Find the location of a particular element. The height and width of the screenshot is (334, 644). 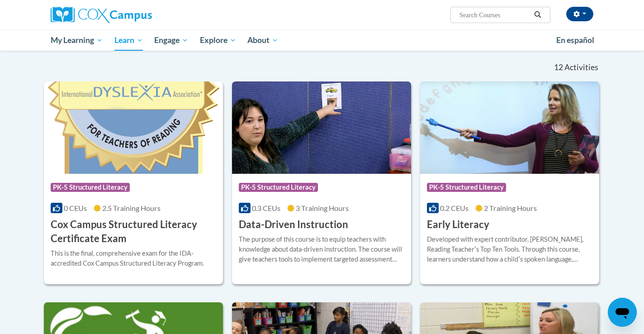

span: 3 Training Hours is located at coordinates (322, 208).